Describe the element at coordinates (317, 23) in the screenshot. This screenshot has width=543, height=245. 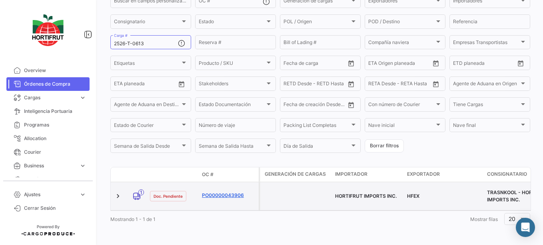
I see `span: POL / Origen` at that location.